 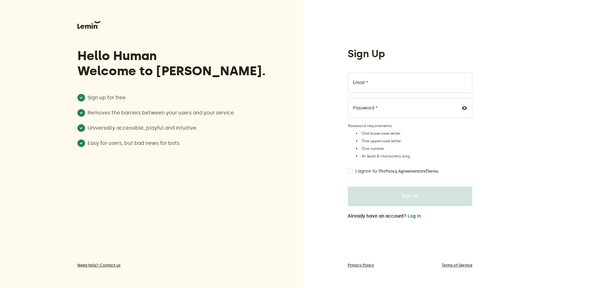 What do you see at coordinates (365, 108) in the screenshot?
I see `label: Password *` at bounding box center [365, 108].